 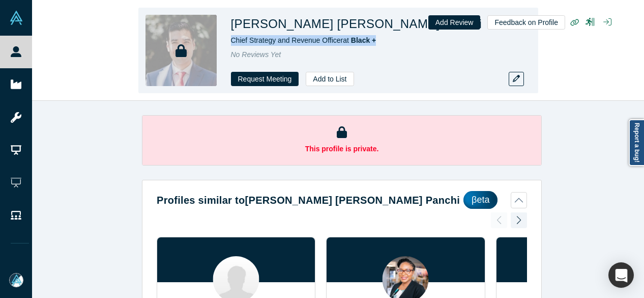 I want to click on button: Add Review, so click(x=454, y=22).